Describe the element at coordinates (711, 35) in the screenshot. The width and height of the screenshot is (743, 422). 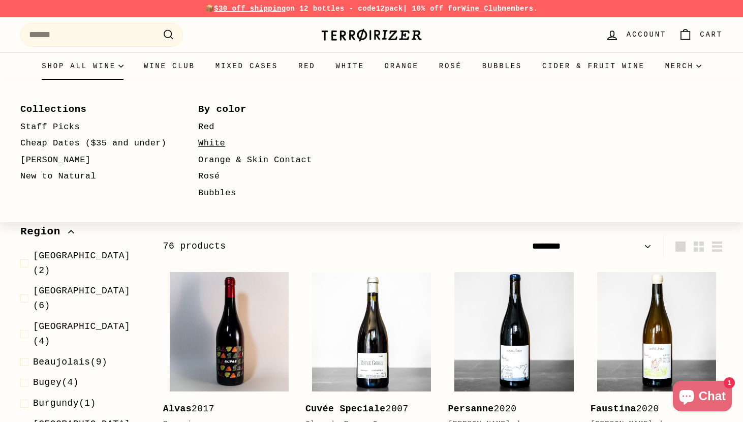
I see `span: Cart` at that location.